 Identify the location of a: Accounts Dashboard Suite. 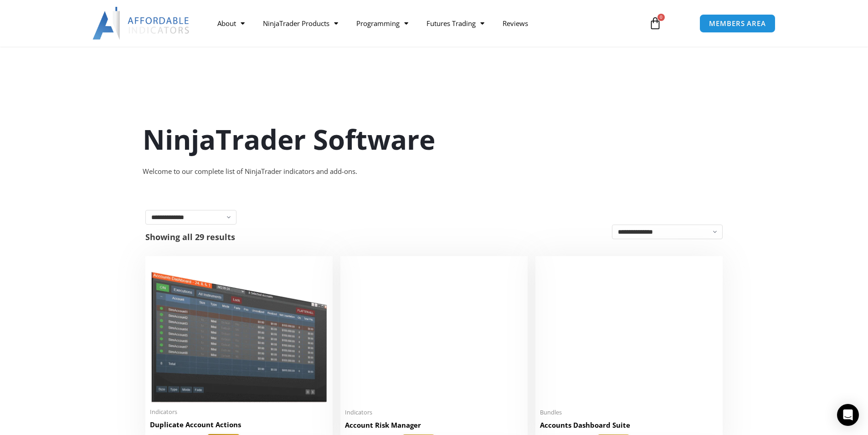
(629, 427).